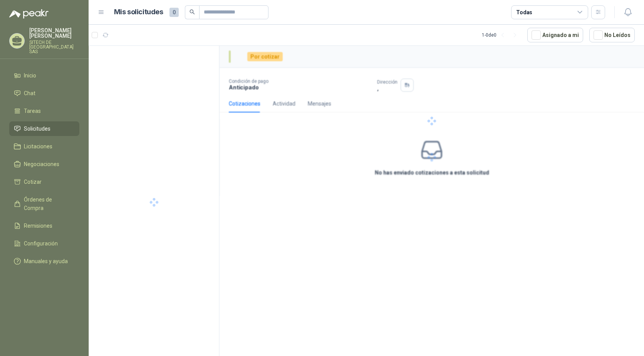 This screenshot has height=356, width=644. Describe the element at coordinates (30, 76) in the screenshot. I see `span: Inicio` at that location.